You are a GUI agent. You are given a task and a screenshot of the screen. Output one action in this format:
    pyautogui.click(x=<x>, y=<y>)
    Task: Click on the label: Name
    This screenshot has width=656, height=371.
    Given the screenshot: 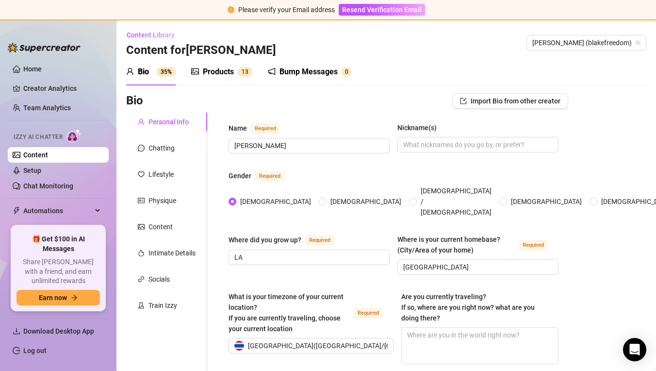 What is the action you would take?
    pyautogui.click(x=260, y=128)
    